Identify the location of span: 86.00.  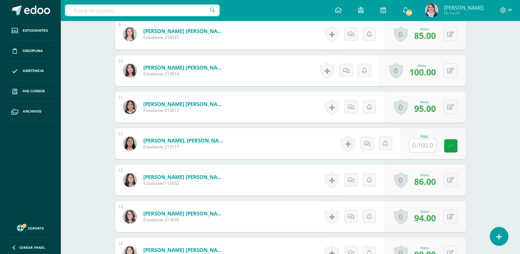
(425, 181).